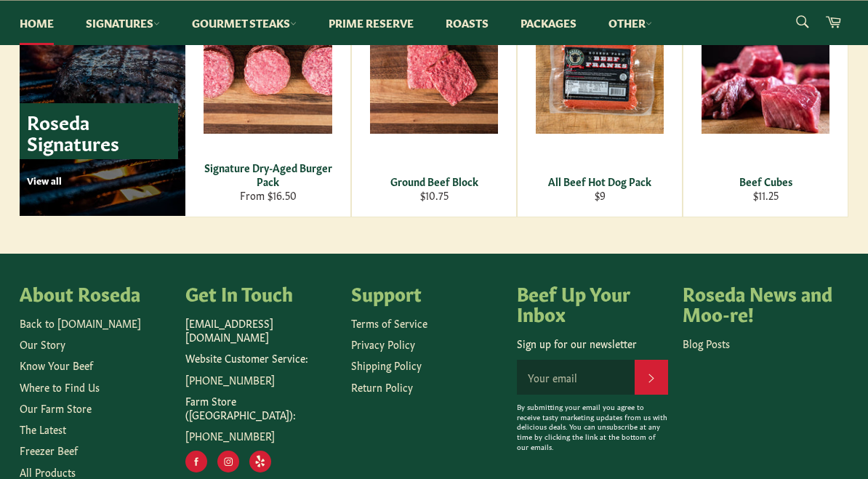 Image resolution: width=868 pixels, height=479 pixels. I want to click on img: Signature Dry-Aged Burger Pack, so click(268, 69).